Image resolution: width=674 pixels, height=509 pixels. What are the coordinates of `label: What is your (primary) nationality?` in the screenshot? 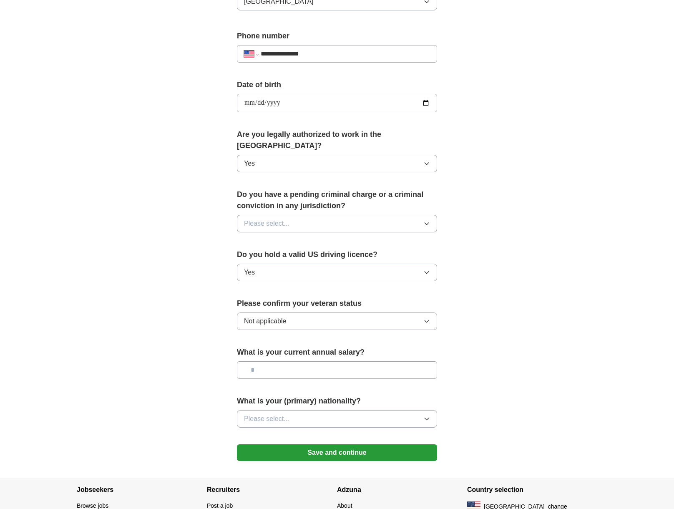 It's located at (337, 401).